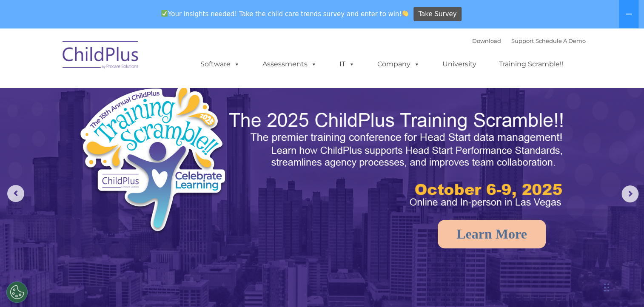 The image size is (644, 307). I want to click on span: Your insights needed! Take the child care trends survey and enter to win!, so click(285, 13).